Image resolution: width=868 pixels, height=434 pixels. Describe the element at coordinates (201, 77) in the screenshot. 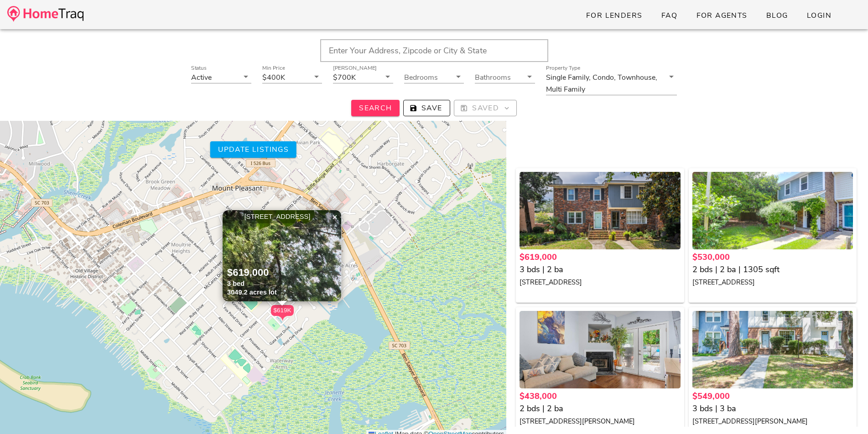

I see `div: Active` at that location.